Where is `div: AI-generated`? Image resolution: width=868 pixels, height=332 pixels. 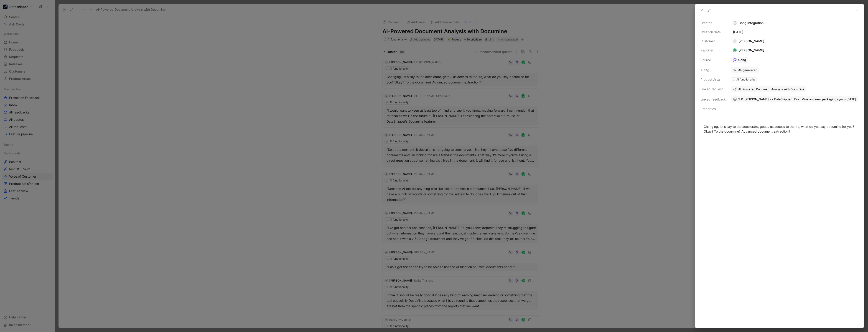 div: AI-generated is located at coordinates (748, 70).